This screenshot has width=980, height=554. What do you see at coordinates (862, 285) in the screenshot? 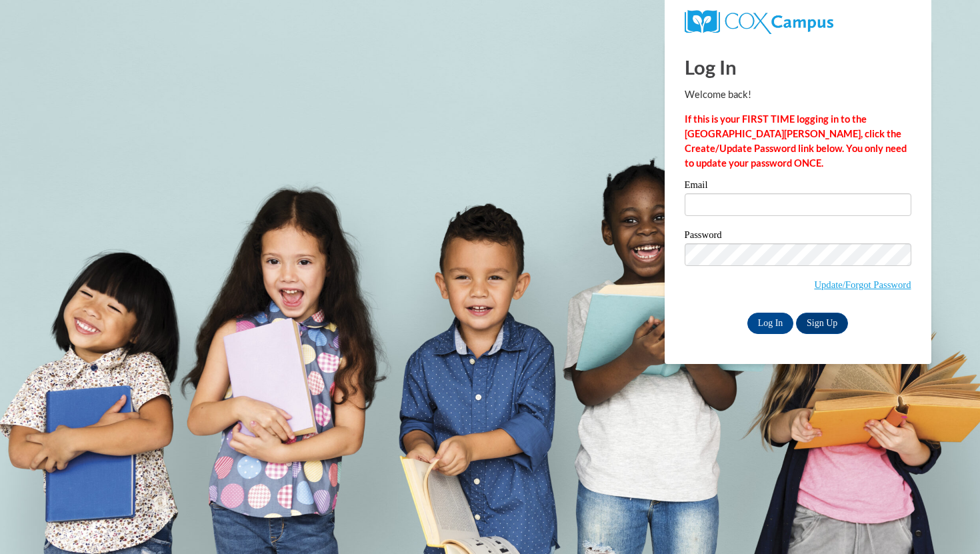
I see `a: Update/Forgot Password` at bounding box center [862, 285].